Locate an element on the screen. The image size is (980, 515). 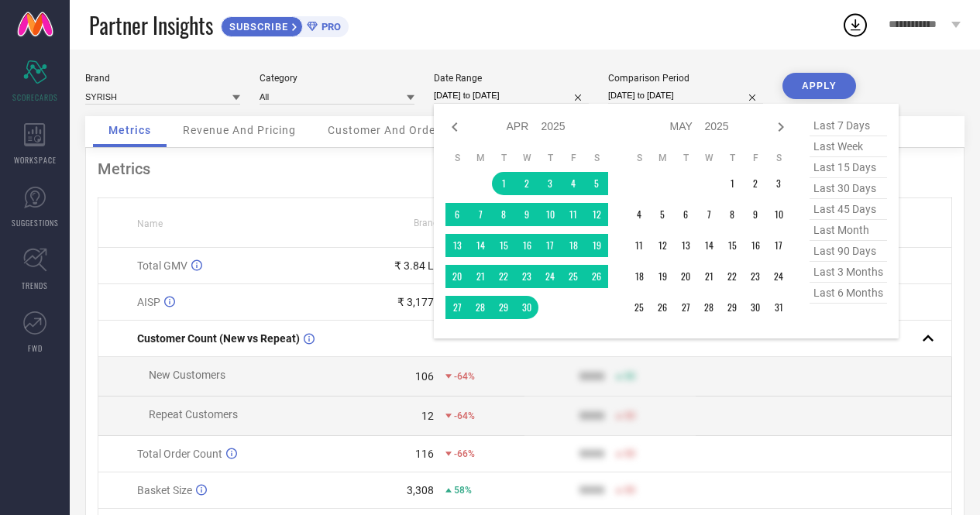
span: last 90 days is located at coordinates (848, 251).